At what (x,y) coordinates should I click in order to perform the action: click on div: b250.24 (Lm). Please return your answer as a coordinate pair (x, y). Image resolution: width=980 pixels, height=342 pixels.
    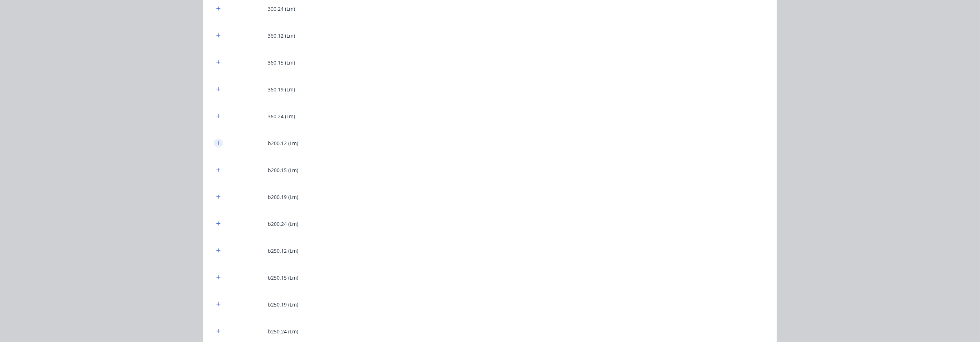
    Looking at the image, I should click on (283, 331).